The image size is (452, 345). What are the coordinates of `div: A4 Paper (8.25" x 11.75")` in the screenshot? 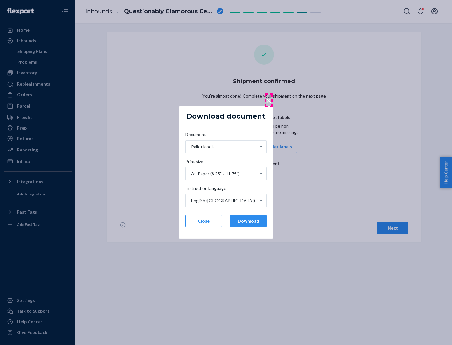 It's located at (215, 174).